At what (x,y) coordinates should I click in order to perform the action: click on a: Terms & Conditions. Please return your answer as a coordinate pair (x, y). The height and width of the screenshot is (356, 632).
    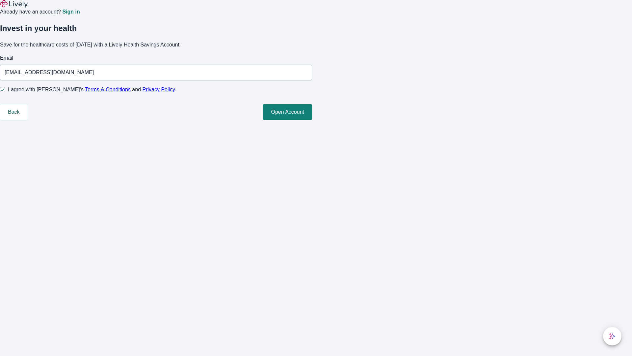
    Looking at the image, I should click on (108, 89).